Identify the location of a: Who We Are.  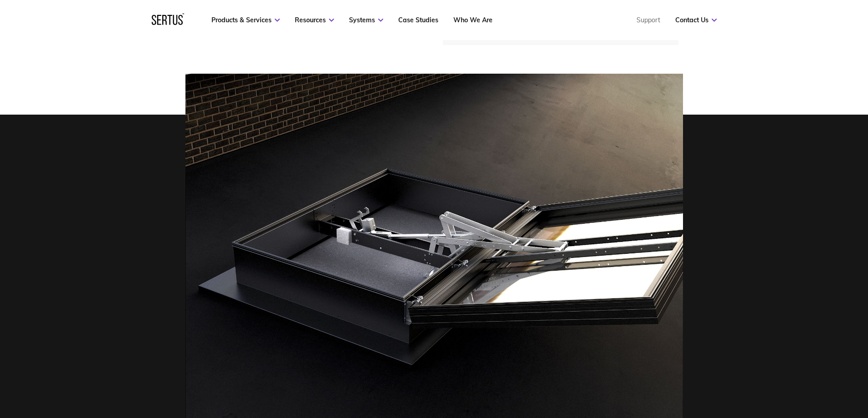
(473, 20).